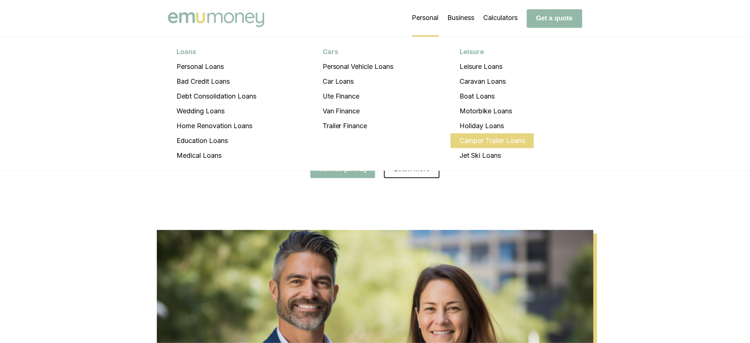 The image size is (750, 343). Describe the element at coordinates (217, 96) in the screenshot. I see `a: Debt Consolidation Loans` at that location.